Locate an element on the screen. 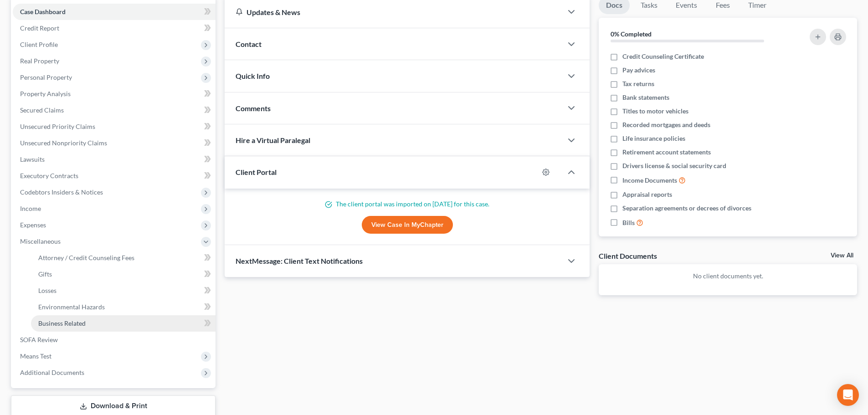  a: Case Dashboard is located at coordinates (114, 12).